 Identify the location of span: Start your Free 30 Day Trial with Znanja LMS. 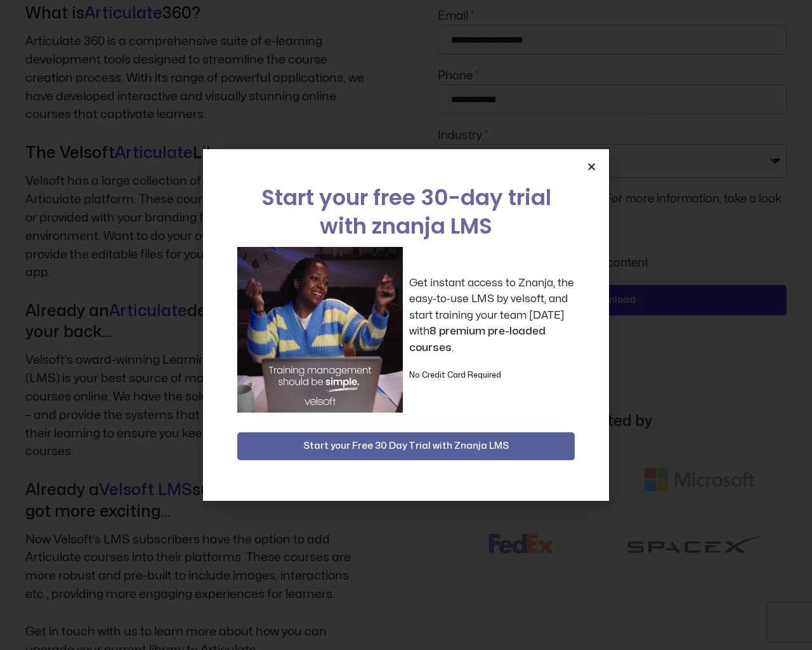
(406, 446).